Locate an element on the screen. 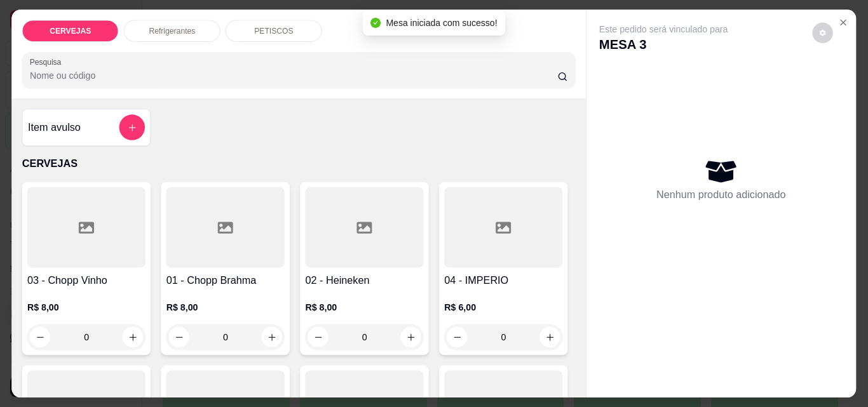 This screenshot has width=868, height=407. h4: 03 - Chopp Vinho is located at coordinates (86, 281).